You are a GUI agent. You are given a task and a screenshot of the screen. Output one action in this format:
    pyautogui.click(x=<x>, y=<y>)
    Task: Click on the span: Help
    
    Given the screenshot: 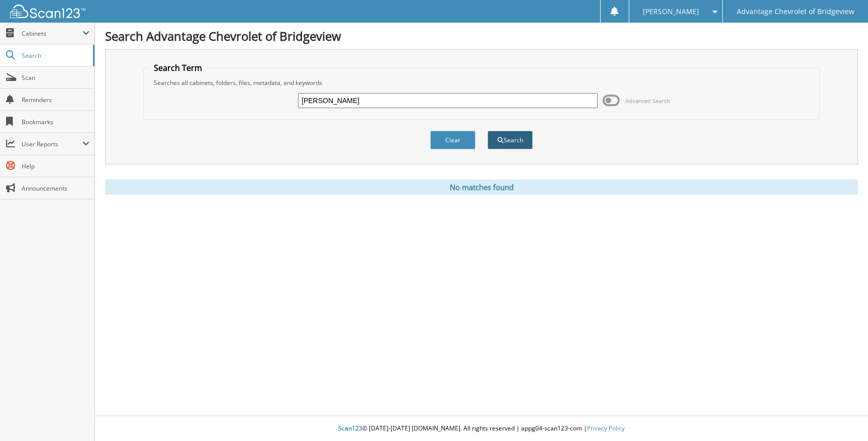 What is the action you would take?
    pyautogui.click(x=55, y=166)
    